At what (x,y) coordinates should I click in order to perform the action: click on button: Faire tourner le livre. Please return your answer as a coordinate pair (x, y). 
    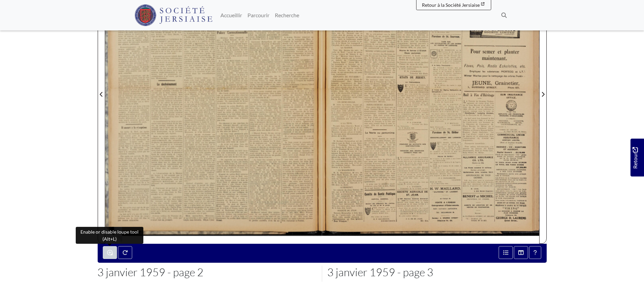
    Looking at the image, I should click on (125, 253).